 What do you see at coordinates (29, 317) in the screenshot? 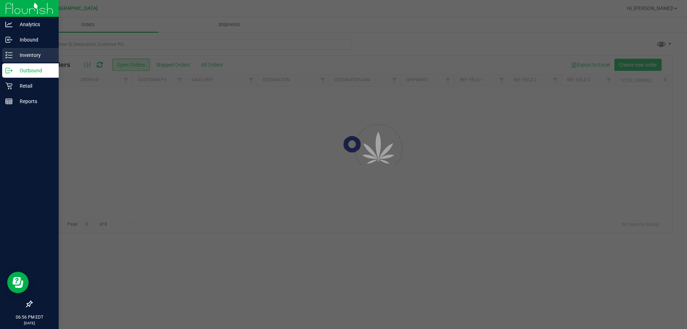
I see `p: 06:56 PM EDT` at bounding box center [29, 317].